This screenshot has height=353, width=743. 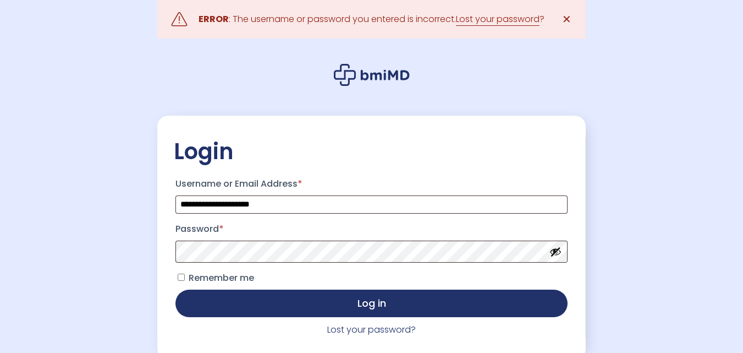 I want to click on label: Username or Email Address, so click(x=371, y=184).